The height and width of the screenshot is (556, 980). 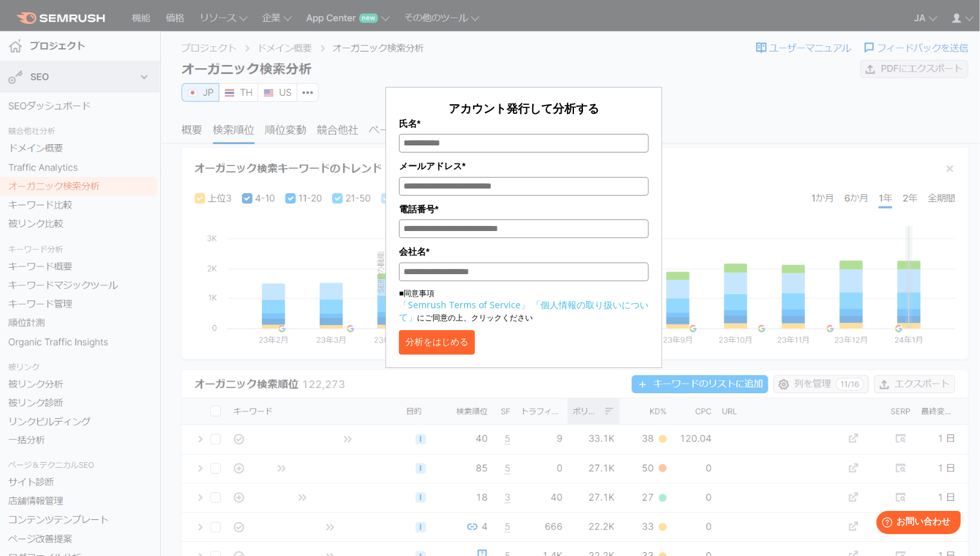 What do you see at coordinates (437, 342) in the screenshot?
I see `button: 分析をはじめる` at bounding box center [437, 342].